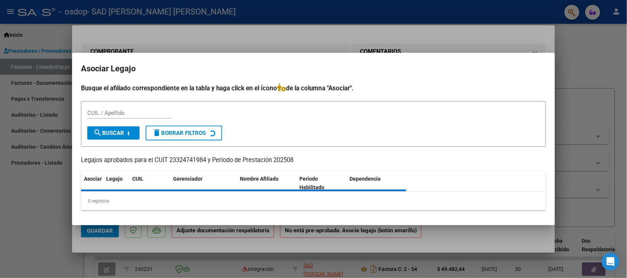 The image size is (627, 278). What do you see at coordinates (179, 133) in the screenshot?
I see `span: Borrar Filtros` at bounding box center [179, 133].